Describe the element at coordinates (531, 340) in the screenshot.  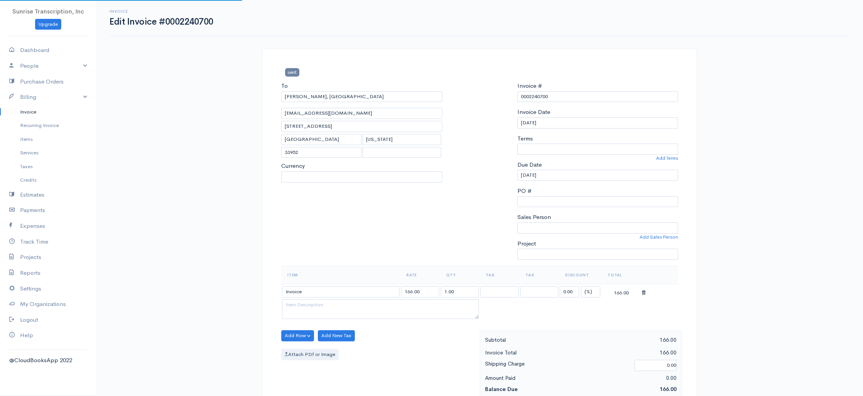
I see `div: Subtotal` at that location.